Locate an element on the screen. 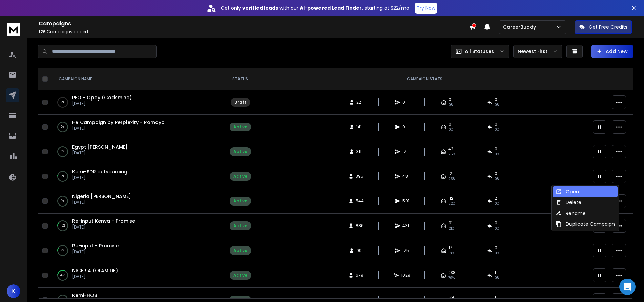  div: Open Intercom Messenger is located at coordinates (627, 287).